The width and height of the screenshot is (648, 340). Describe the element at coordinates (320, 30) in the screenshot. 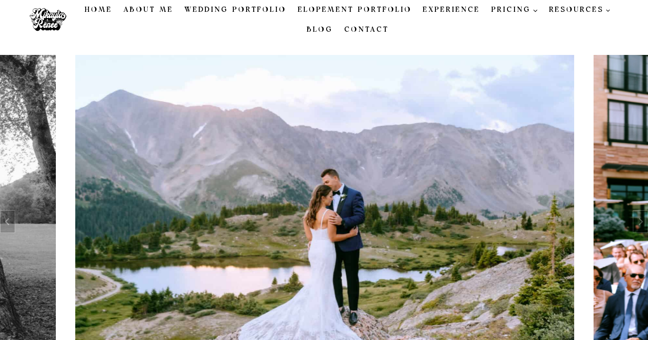

I see `a: Blog` at that location.